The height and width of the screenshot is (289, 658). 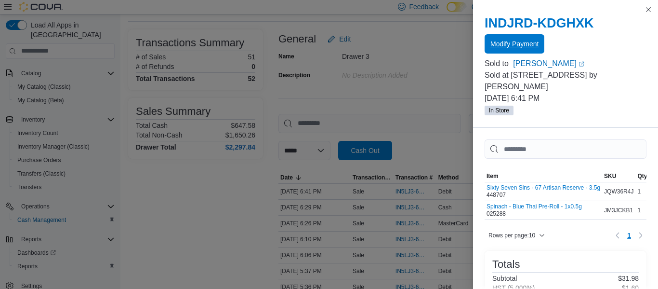 What do you see at coordinates (565, 23) in the screenshot?
I see `h2: INDJRD-KDGHXK` at bounding box center [565, 23].